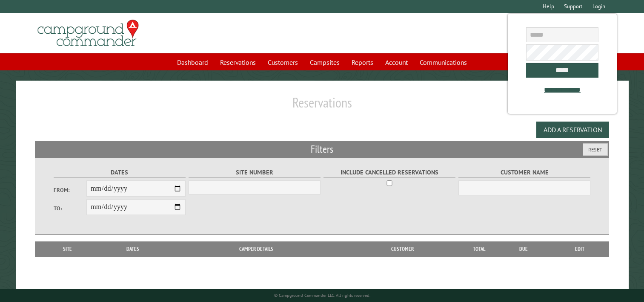 This screenshot has height=302, width=644. I want to click on a: Communications, so click(443, 62).